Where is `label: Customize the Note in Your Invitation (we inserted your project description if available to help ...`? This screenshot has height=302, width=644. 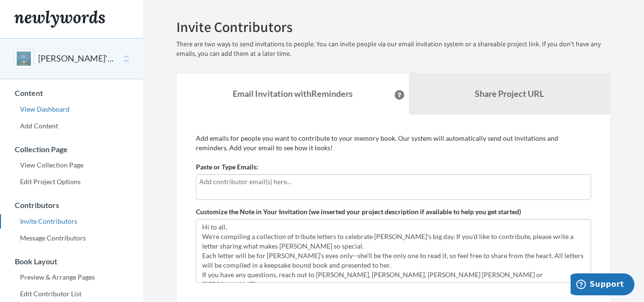
label: Customize the Note in Your Invitation (we inserted your project description if available to help ... is located at coordinates (358, 212).